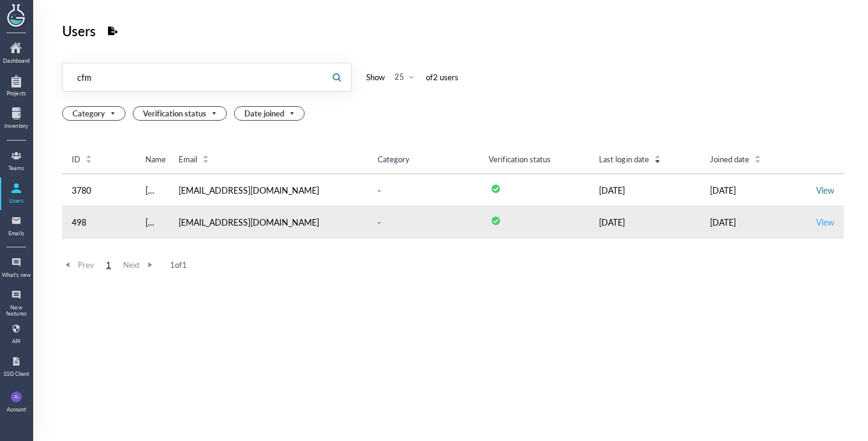 This screenshot has height=441, width=868. Describe the element at coordinates (16, 87) in the screenshot. I see `a: Projects` at that location.